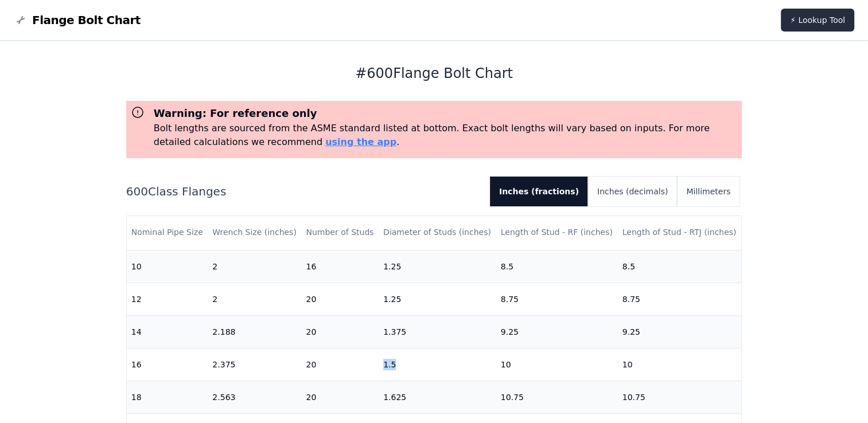  What do you see at coordinates (437, 397) in the screenshot?
I see `td: 1.625` at bounding box center [437, 397].